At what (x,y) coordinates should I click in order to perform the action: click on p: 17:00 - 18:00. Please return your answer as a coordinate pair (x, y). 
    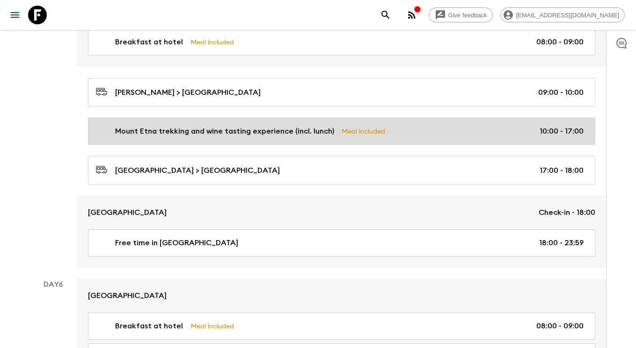
    Looking at the image, I should click on (561, 171).